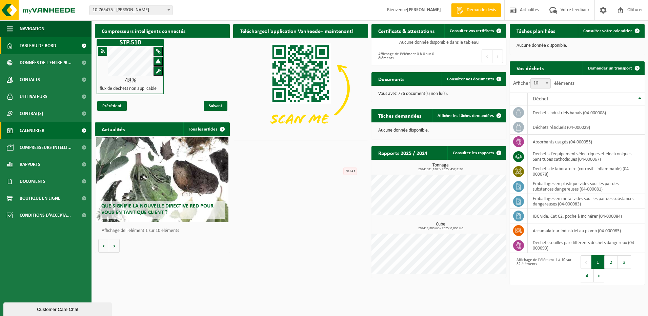 The image size is (648, 316). What do you see at coordinates (157, 209) in the screenshot?
I see `span: Que signifie la nouvelle directive RED pour vous en tant que client ?` at bounding box center [157, 209].